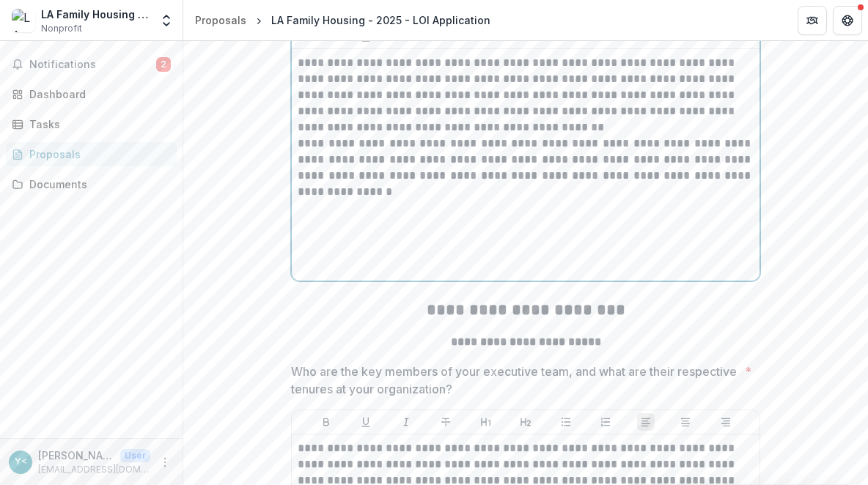 Image resolution: width=868 pixels, height=485 pixels. Describe the element at coordinates (514, 380) in the screenshot. I see `p: Who are the key members of your executive team, and what are their respective tenures at your org...` at that location.